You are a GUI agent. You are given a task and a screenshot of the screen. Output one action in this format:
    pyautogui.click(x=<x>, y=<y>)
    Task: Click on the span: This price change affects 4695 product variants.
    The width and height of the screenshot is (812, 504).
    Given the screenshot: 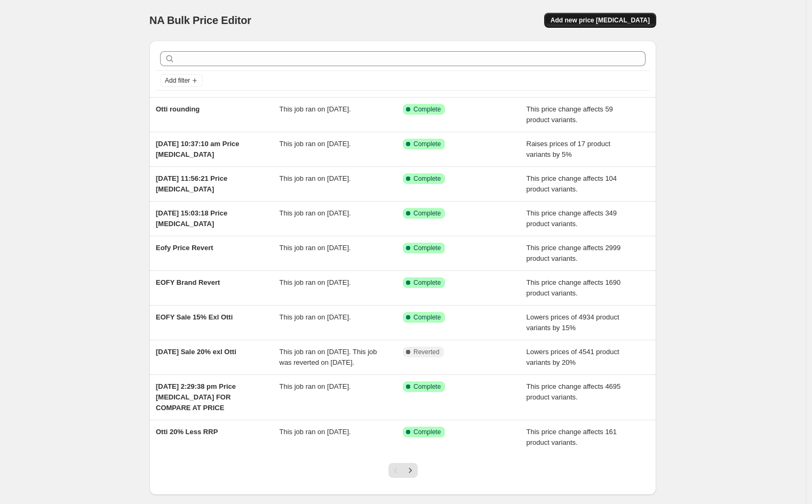 What is the action you would take?
    pyautogui.click(x=573, y=392)
    